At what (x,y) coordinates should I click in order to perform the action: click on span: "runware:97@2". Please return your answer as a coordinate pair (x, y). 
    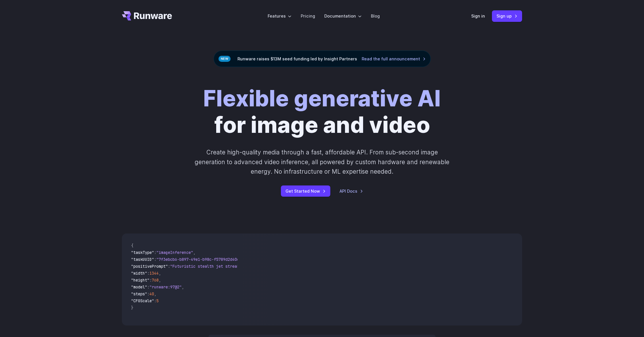
    Looking at the image, I should click on (165, 287).